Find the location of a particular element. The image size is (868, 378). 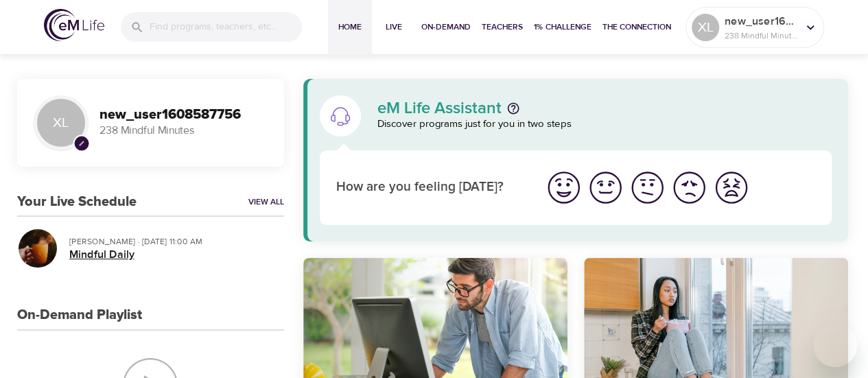

p: new_user1608587756 is located at coordinates (761, 21).